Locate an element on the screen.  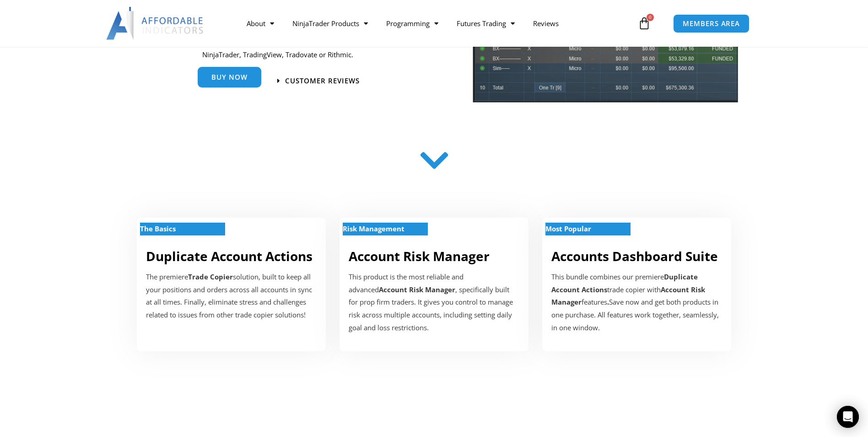
span: MEMBERS AREA is located at coordinates (711, 23).